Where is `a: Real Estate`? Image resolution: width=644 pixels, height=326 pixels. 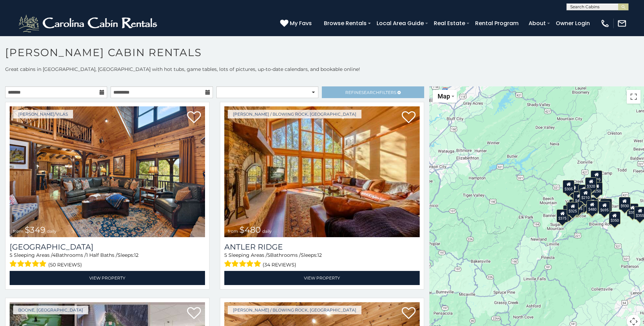 a: Real Estate is located at coordinates (449, 23).